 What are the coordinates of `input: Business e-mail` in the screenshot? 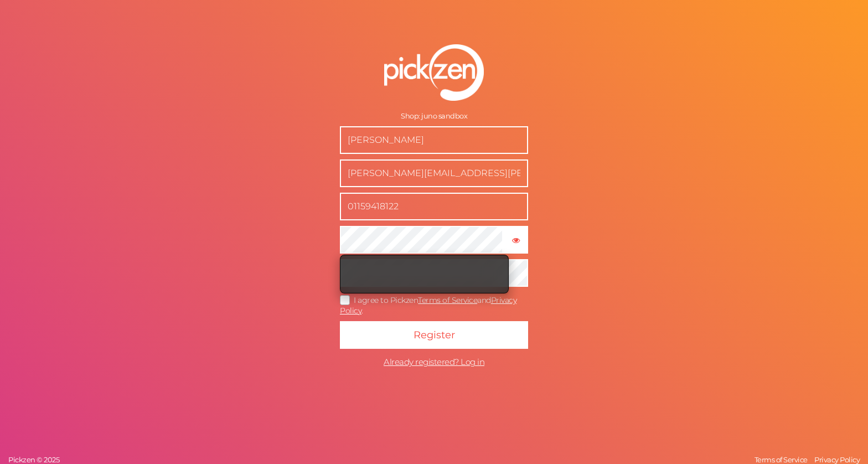 It's located at (434, 173).